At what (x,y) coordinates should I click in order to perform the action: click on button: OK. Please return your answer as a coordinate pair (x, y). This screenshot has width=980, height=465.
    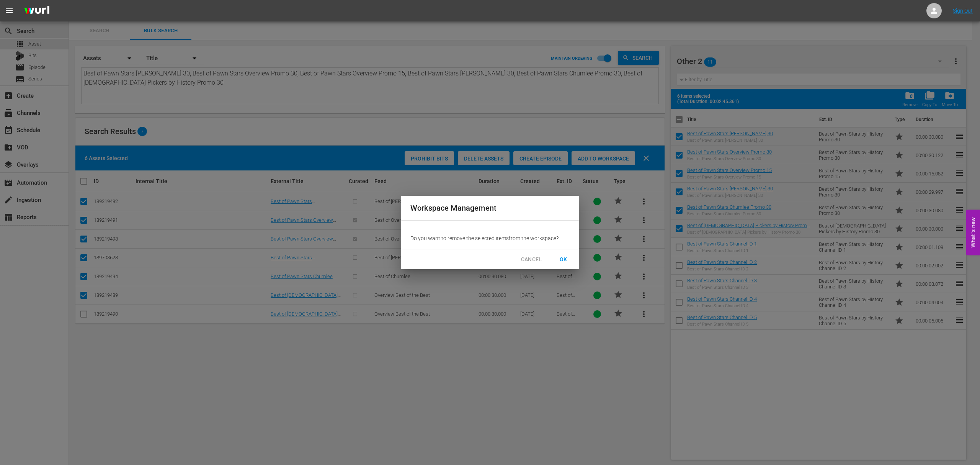
    Looking at the image, I should click on (564, 259).